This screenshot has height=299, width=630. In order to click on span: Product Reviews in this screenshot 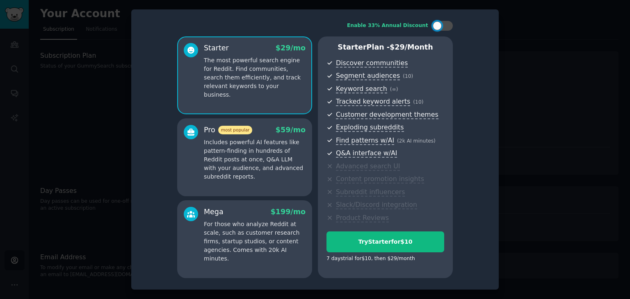, I will do `click(362, 218)`.